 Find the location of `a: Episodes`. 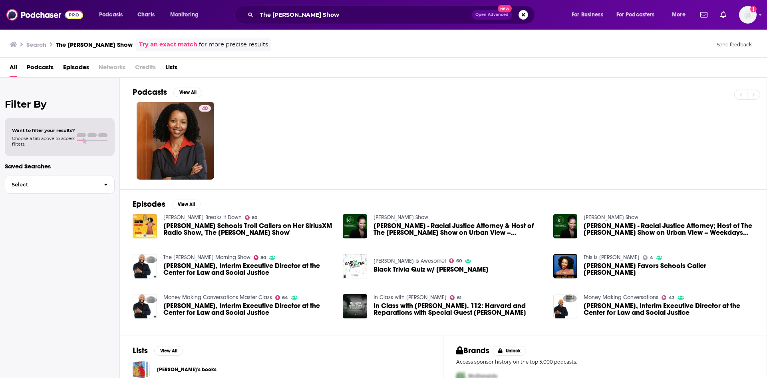

a: Episodes is located at coordinates (76, 69).